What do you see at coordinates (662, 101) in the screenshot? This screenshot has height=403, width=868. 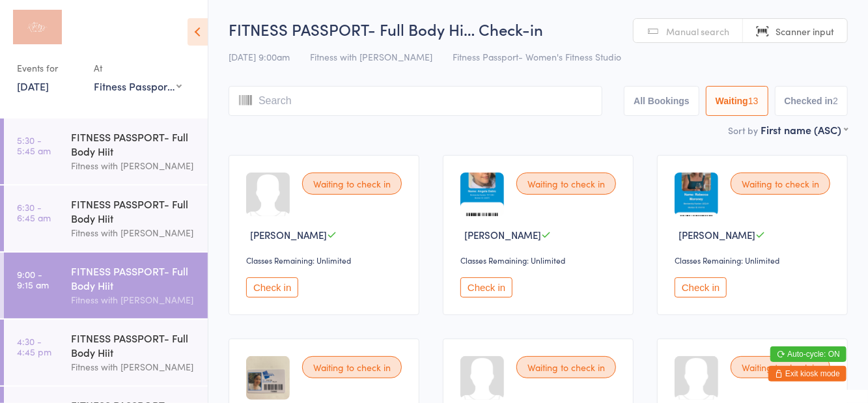 I see `button: All Bookings` at bounding box center [662, 101].